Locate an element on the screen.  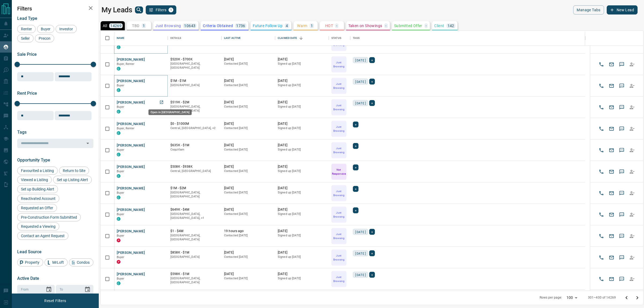
div: Property is located at coordinates (30, 262).